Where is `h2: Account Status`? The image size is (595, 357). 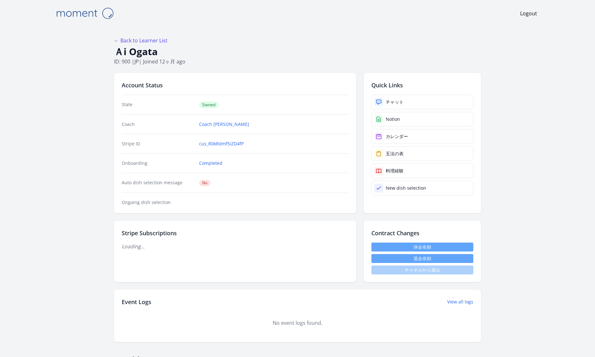 h2: Account Status is located at coordinates (235, 85).